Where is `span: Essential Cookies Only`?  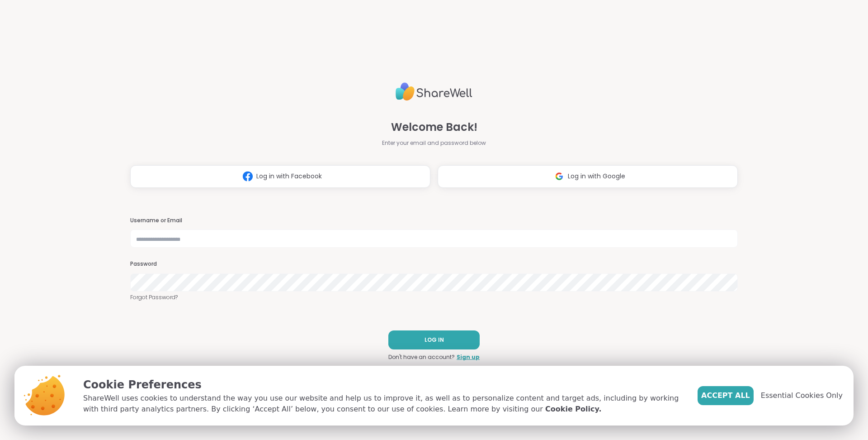
span: Essential Cookies Only is located at coordinates (802, 395).